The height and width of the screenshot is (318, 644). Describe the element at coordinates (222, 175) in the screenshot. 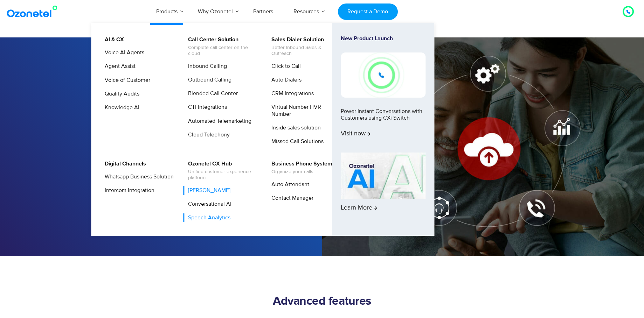

I see `span: Unified customer experience platform` at that location.